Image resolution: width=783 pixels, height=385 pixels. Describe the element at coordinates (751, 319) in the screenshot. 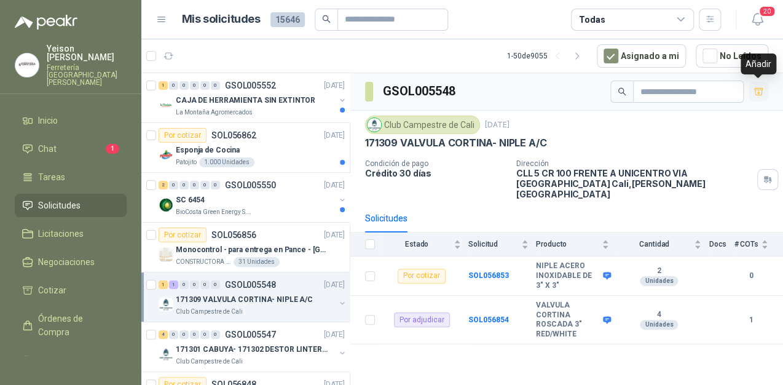

I see `b: 1` at that location.